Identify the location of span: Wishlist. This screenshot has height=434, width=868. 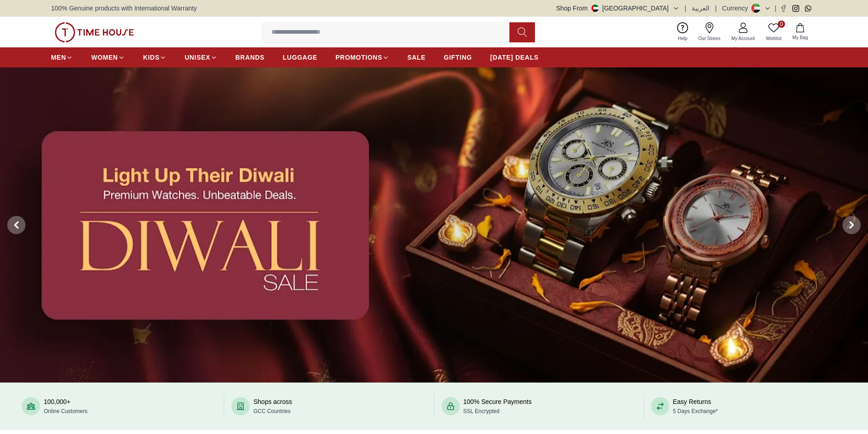
(774, 38).